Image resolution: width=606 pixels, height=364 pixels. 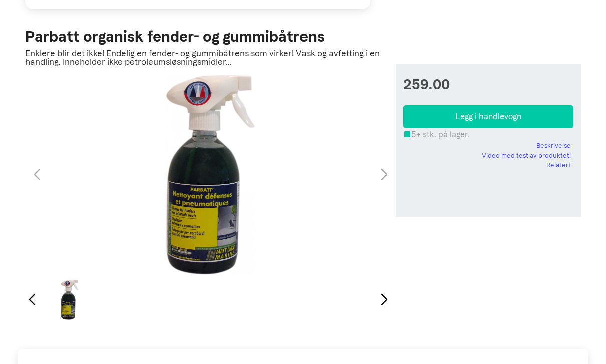 What do you see at coordinates (558, 166) in the screenshot?
I see `a: Relatert` at bounding box center [558, 166].